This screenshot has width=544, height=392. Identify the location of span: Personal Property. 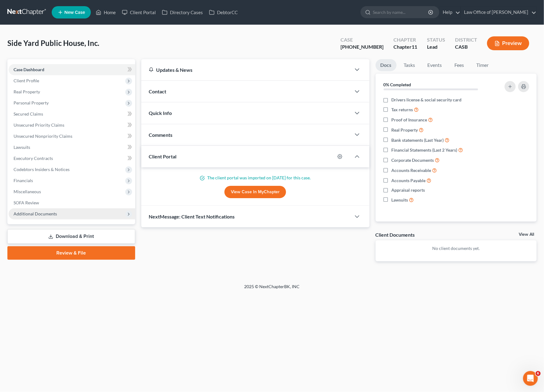
(31, 102).